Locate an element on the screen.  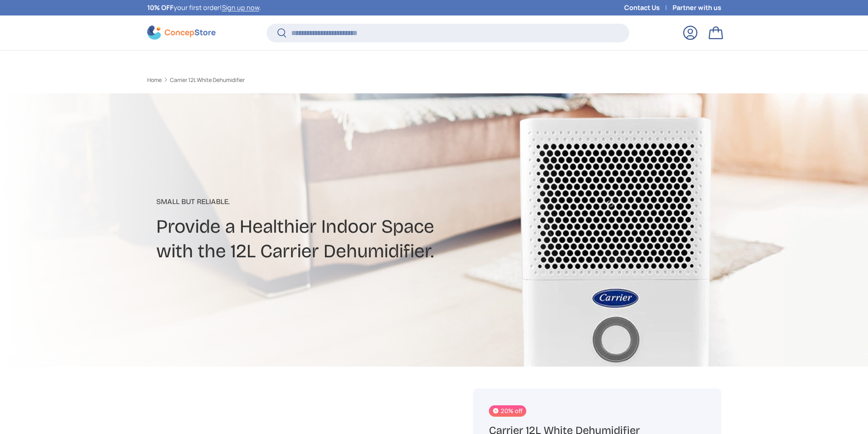
a: Sign up now is located at coordinates (240, 7).